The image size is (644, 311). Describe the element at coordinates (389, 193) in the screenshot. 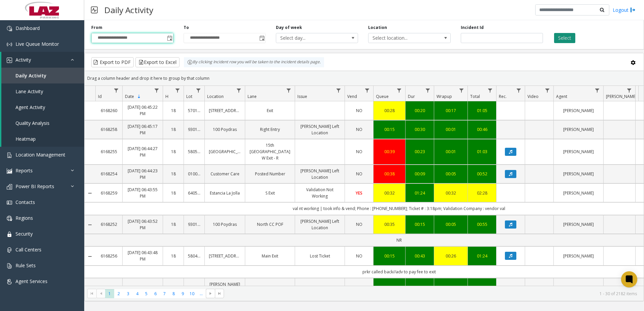

I see `div: 00:32` at that location.